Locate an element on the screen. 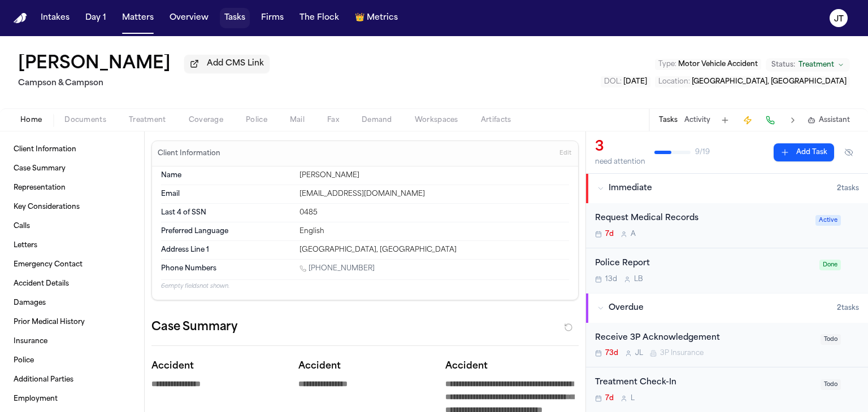 The height and width of the screenshot is (412, 868). div: Request Medical Records is located at coordinates (702, 219).